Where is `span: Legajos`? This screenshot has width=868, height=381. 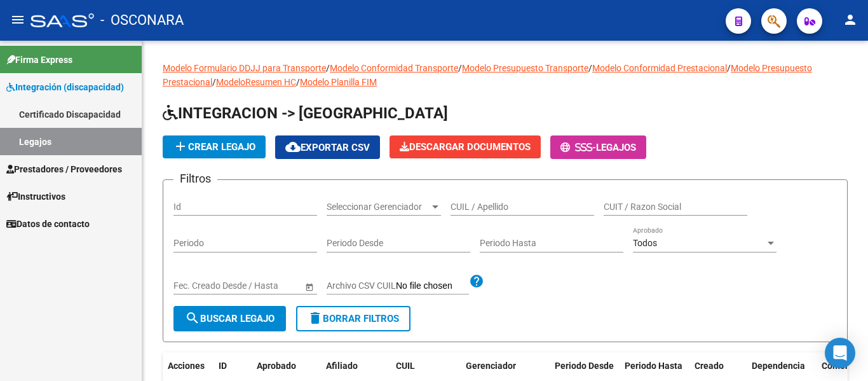
span: Legajos is located at coordinates (616, 147).